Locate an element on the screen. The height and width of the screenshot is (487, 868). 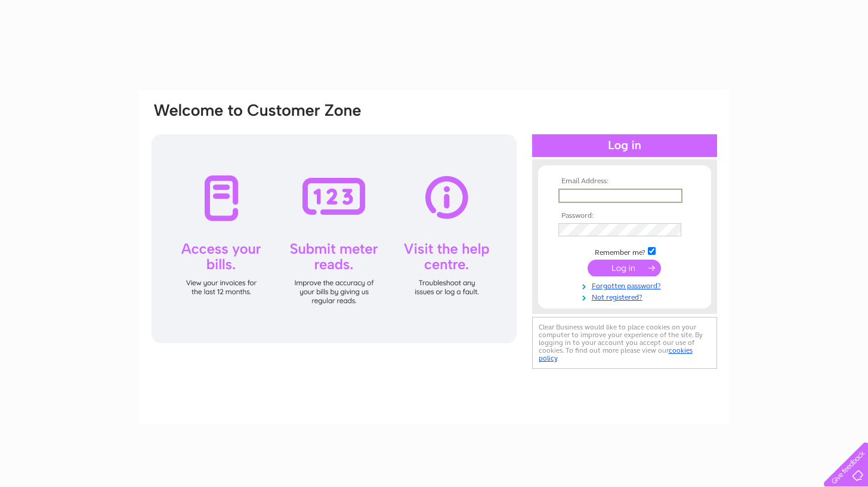
td: Remember me? is located at coordinates (625, 251).